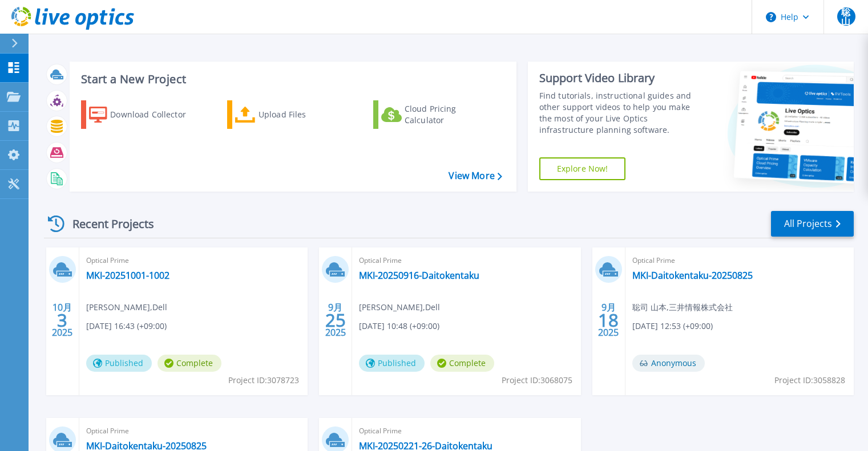 The image size is (868, 451). I want to click on span: Project ID: 3058828, so click(810, 380).